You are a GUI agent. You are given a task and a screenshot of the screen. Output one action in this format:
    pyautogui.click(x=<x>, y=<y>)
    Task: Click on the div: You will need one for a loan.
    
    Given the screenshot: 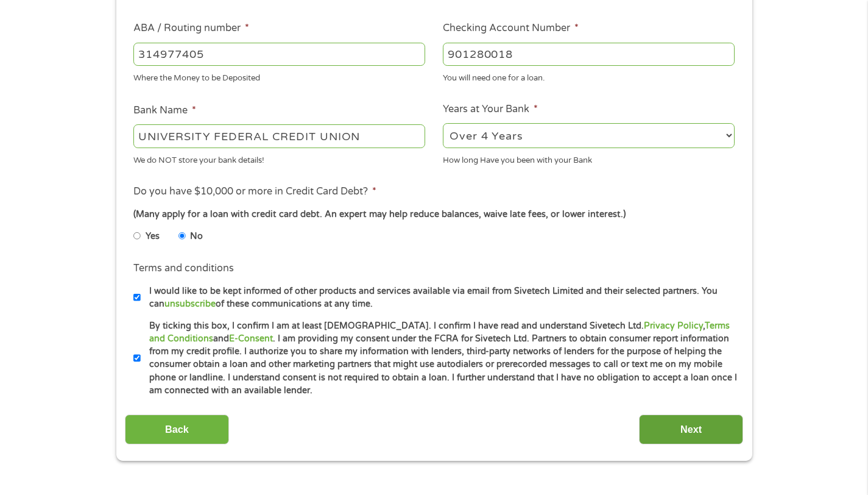 What is the action you would take?
    pyautogui.click(x=588, y=76)
    